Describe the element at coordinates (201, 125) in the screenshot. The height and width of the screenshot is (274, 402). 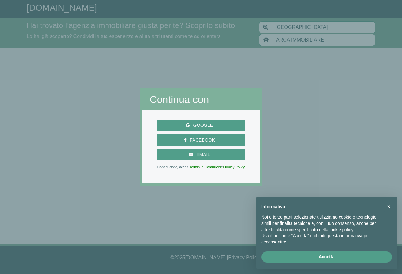
I see `button: Google` at that location.